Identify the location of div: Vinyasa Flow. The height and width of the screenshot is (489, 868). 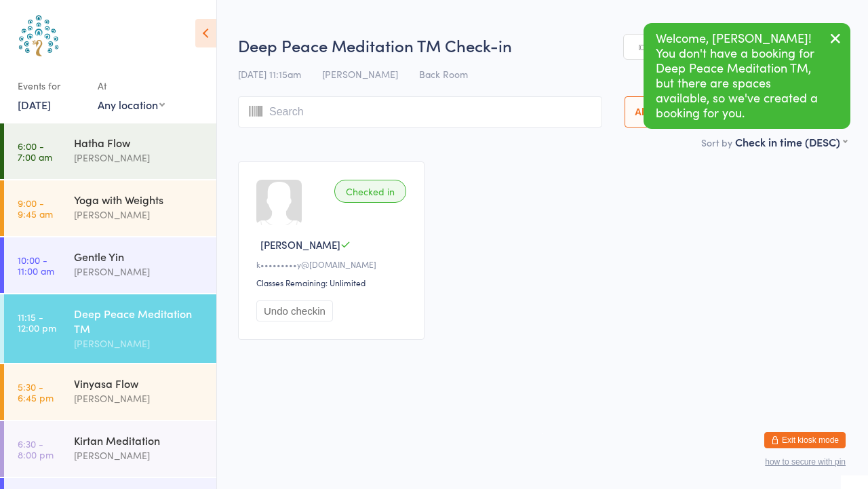
(139, 383).